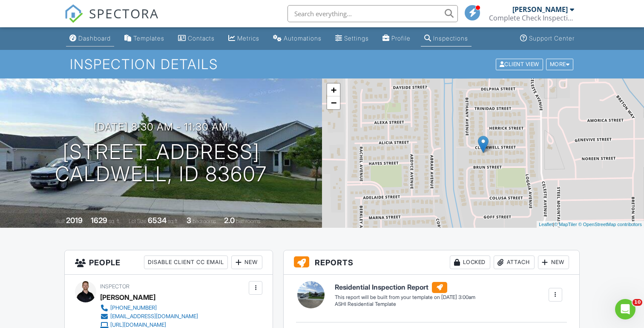 The height and width of the screenshot is (328, 644). I want to click on div: 2019, so click(74, 220).